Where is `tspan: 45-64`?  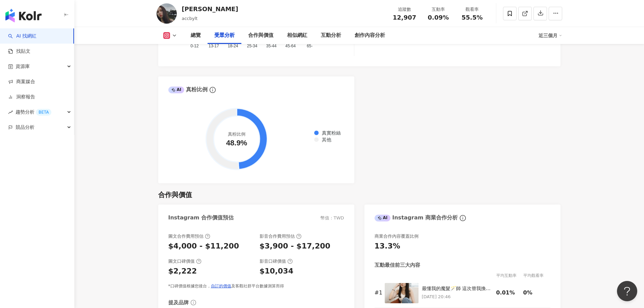
tspan: 45-64 is located at coordinates (290, 46).